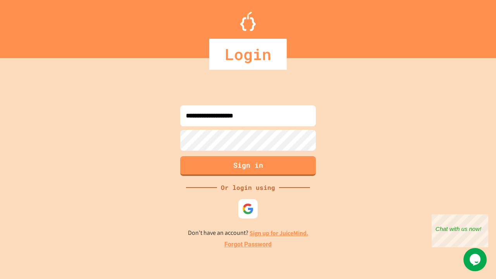 The image size is (496, 279). Describe the element at coordinates (248, 233) in the screenshot. I see `p: Don't have an account?` at that location.